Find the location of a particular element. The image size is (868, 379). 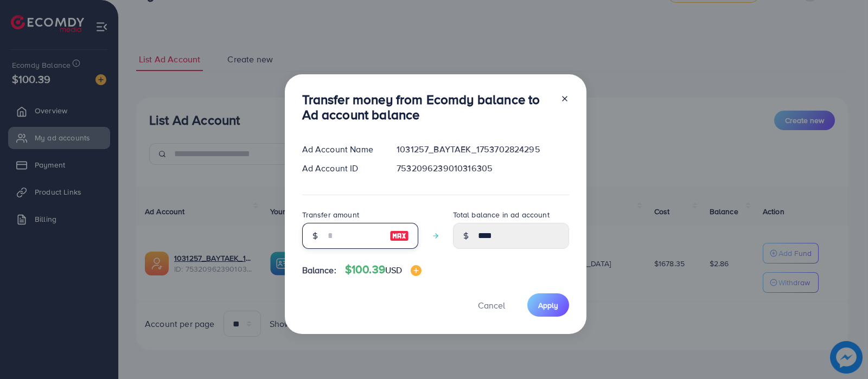

h4: $100.39 is located at coordinates (384, 270).